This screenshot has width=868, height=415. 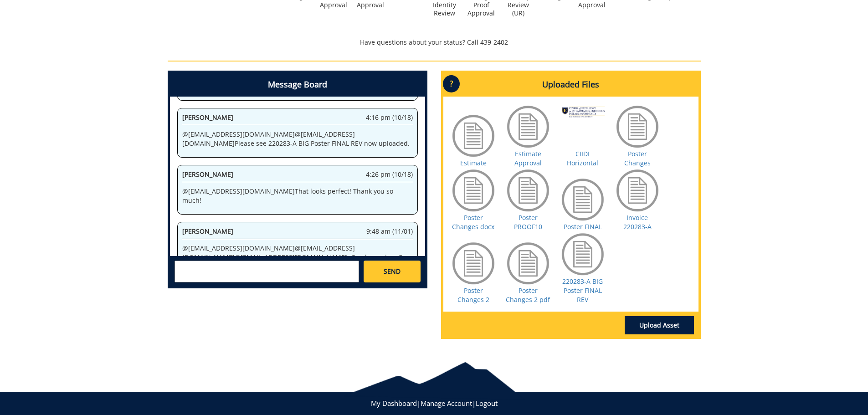 What do you see at coordinates (434, 43) in the screenshot?
I see `p: Have questions about your status? Call 439-2402` at bounding box center [434, 43].